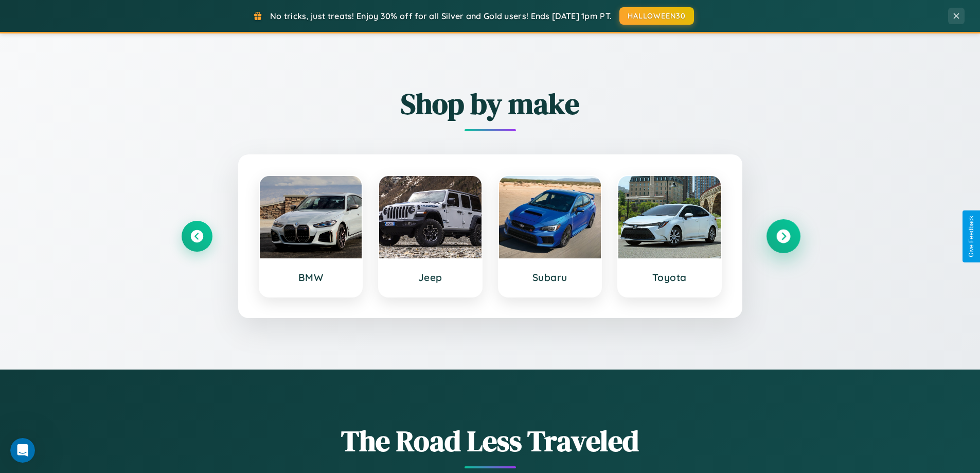  What do you see at coordinates (972, 236) in the screenshot?
I see `div: Give Feedback` at bounding box center [972, 236].